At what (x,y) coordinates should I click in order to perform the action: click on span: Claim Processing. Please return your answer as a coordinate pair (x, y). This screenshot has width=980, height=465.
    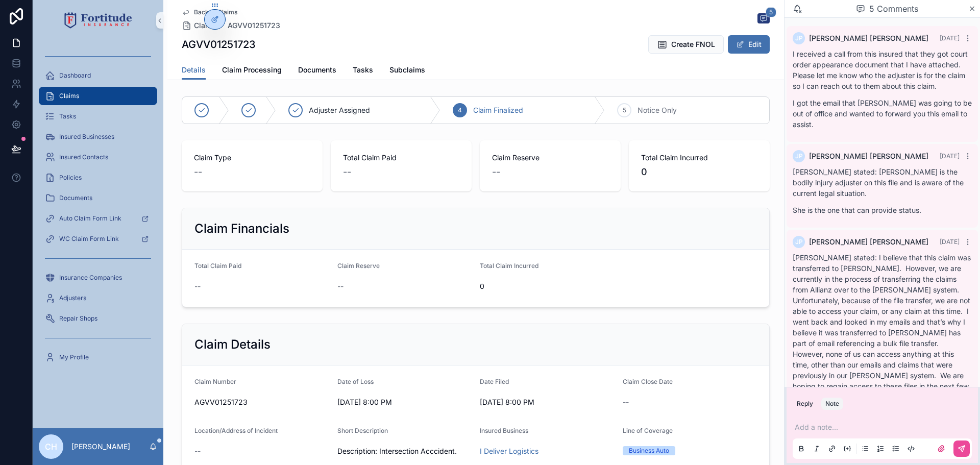
    Looking at the image, I should click on (252, 70).